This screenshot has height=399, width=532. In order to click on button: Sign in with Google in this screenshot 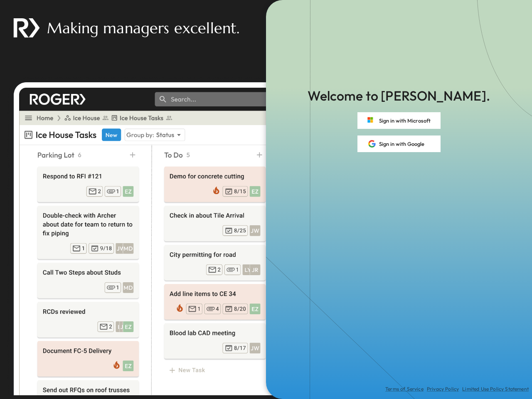, I will do `click(399, 144)`.